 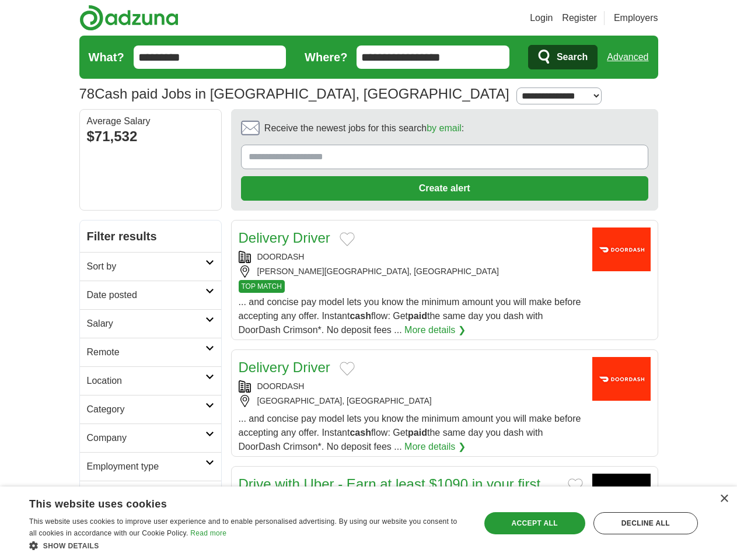 I want to click on div: Decline all, so click(x=646, y=523).